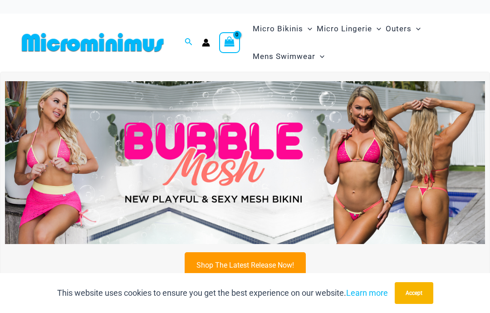 The image size is (490, 313). What do you see at coordinates (92, 42) in the screenshot?
I see `img: MM SHOP LOGO FLAT` at bounding box center [92, 42].